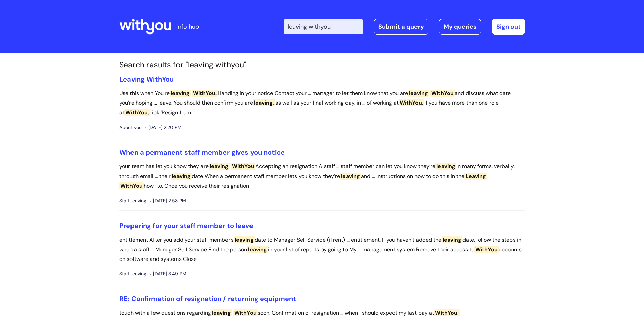  I want to click on p: entitlement After you add your staff member’s date to Manager Self Service (iTrent) ... entitleme..., so click(322, 250).